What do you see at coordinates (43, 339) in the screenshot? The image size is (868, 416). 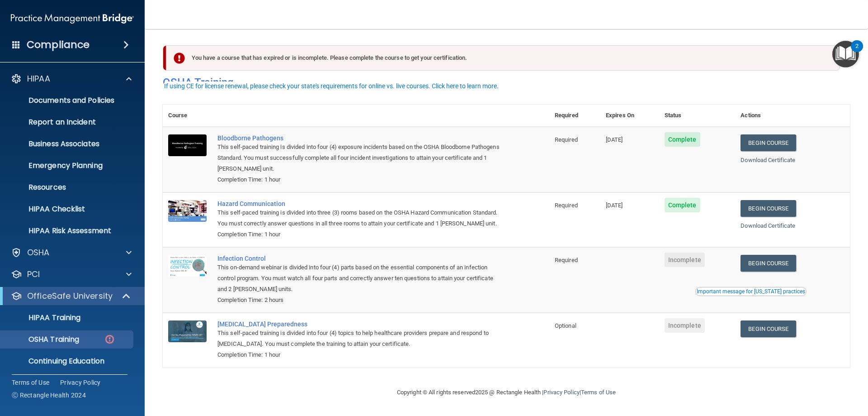 I see `p: OSHA Training` at bounding box center [43, 339].